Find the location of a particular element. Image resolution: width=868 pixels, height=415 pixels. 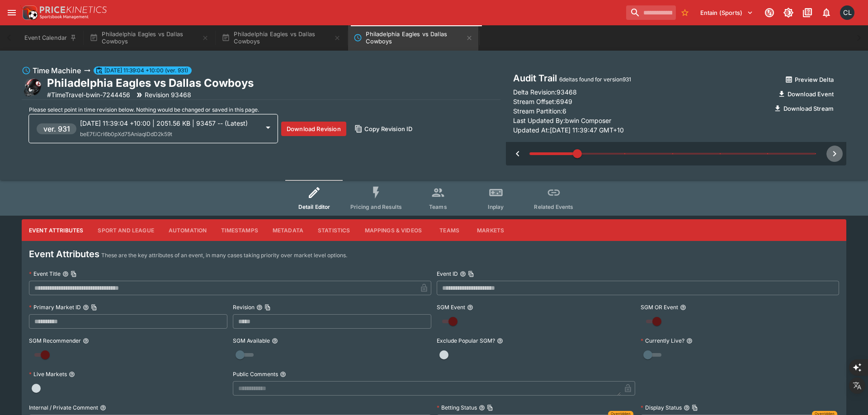

span: Detail Editor is located at coordinates (314, 207).